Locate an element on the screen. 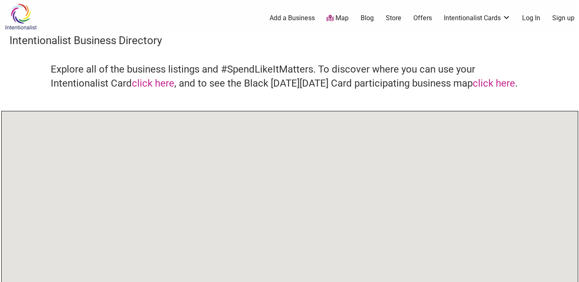  a: Store is located at coordinates (394, 18).